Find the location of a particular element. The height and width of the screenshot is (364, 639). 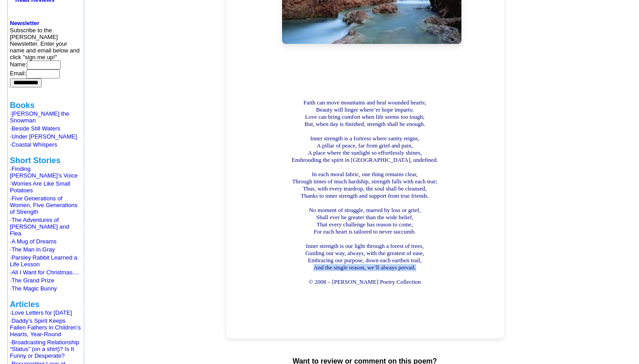

span: And the single reason, we’ll always prevail. is located at coordinates (364, 267).